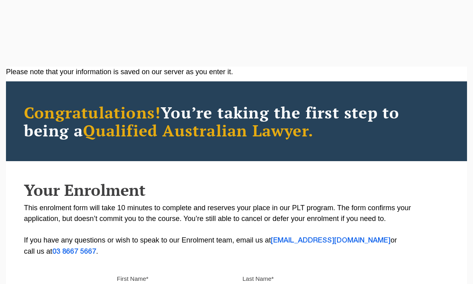  I want to click on h2: You’re taking the first step to being a, so click(237, 121).